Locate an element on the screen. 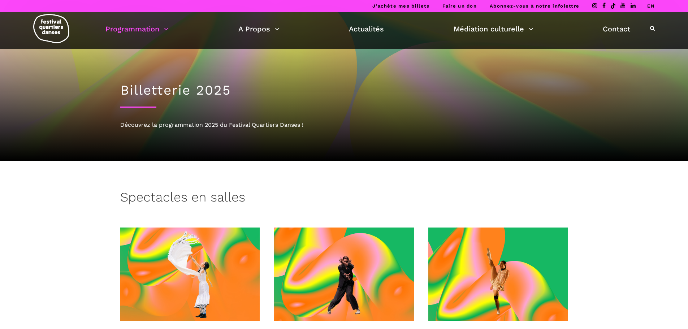 The image size is (688, 329). a: J’achète mes billets is located at coordinates (401, 6).